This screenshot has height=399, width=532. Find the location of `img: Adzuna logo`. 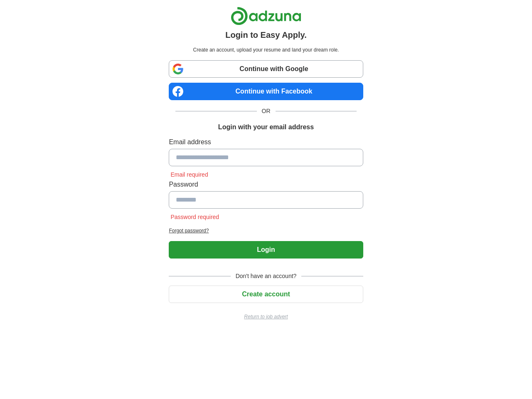

img: Adzuna logo is located at coordinates (266, 16).